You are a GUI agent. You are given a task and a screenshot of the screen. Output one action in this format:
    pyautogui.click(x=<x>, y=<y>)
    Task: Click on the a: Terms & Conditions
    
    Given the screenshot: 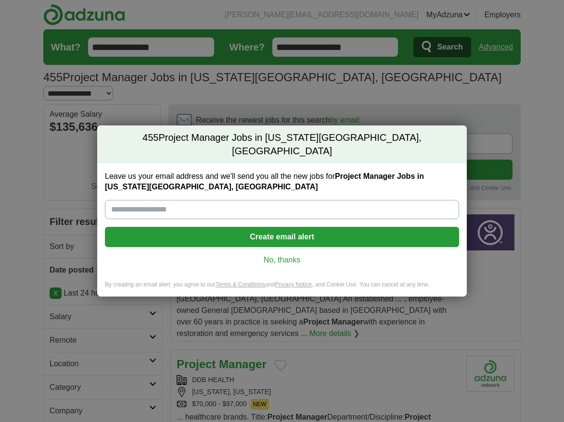 What is the action you would take?
    pyautogui.click(x=240, y=285)
    